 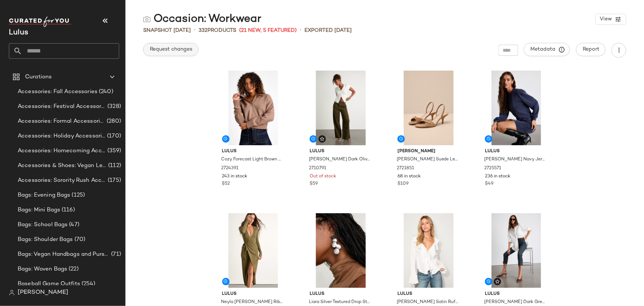 I want to click on img: 2737531_01_OM_2025-09-03.jpg, so click(x=341, y=250).